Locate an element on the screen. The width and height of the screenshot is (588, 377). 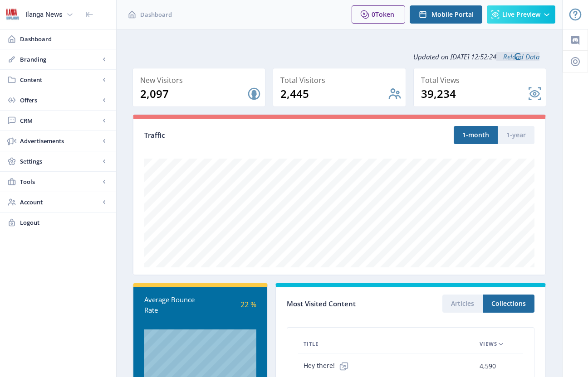
span: Hey there! is located at coordinates (328, 366).